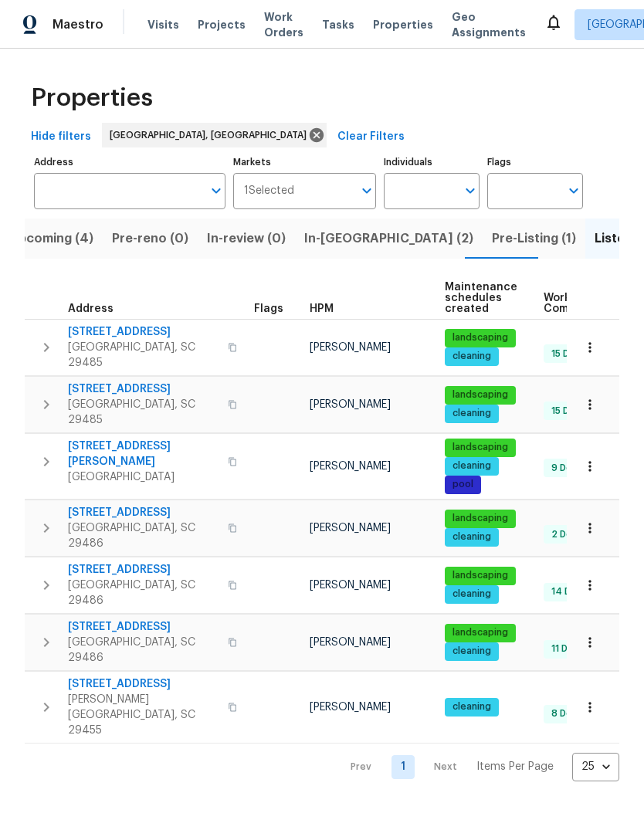 The height and width of the screenshot is (830, 644). I want to click on span: Maintenance schedules created, so click(481, 298).